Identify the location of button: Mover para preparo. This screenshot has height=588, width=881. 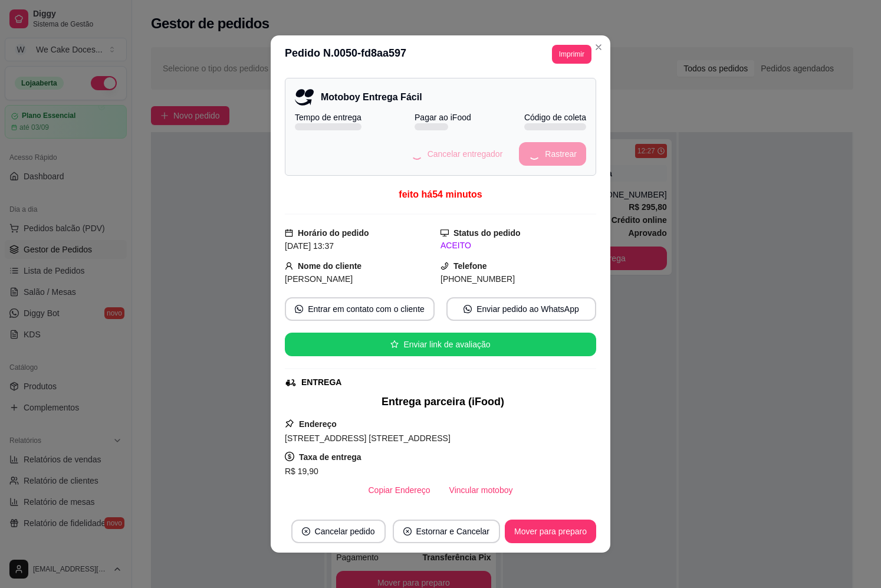
(550, 531).